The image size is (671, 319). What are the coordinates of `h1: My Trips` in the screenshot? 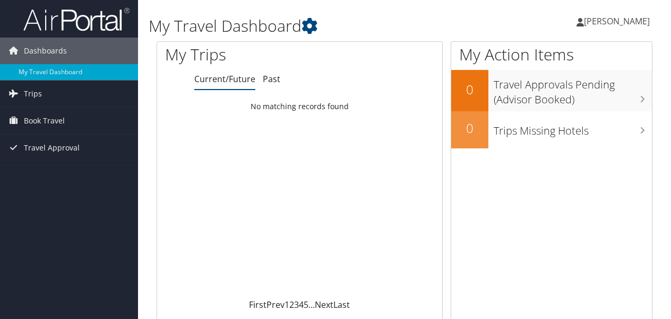 It's located at (240, 55).